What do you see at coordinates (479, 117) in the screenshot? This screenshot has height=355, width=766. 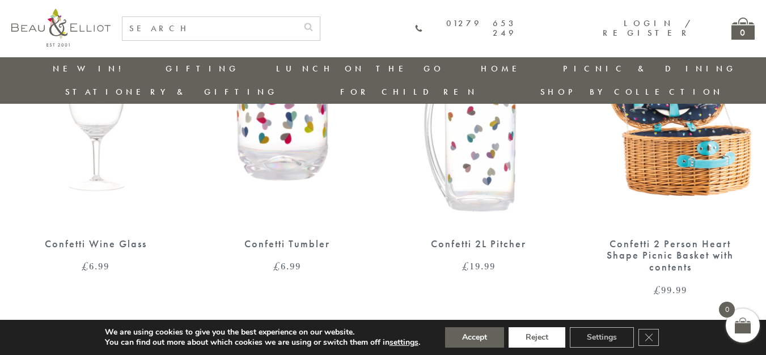 I see `img: Confetti 2L Pitcher` at bounding box center [479, 117].